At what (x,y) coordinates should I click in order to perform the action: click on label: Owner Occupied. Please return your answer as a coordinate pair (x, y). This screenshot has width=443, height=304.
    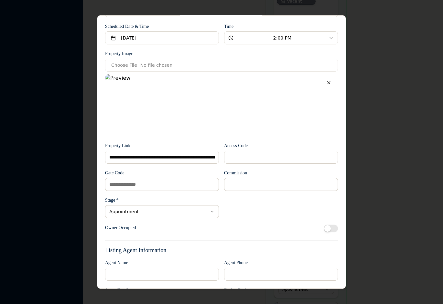
    Looking at the image, I should click on (120, 228).